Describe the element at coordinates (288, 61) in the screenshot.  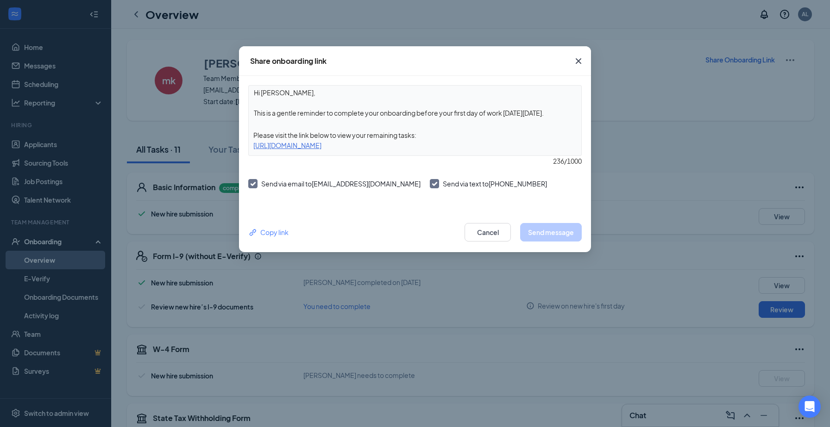
I see `div: Share onboarding link` at that location.